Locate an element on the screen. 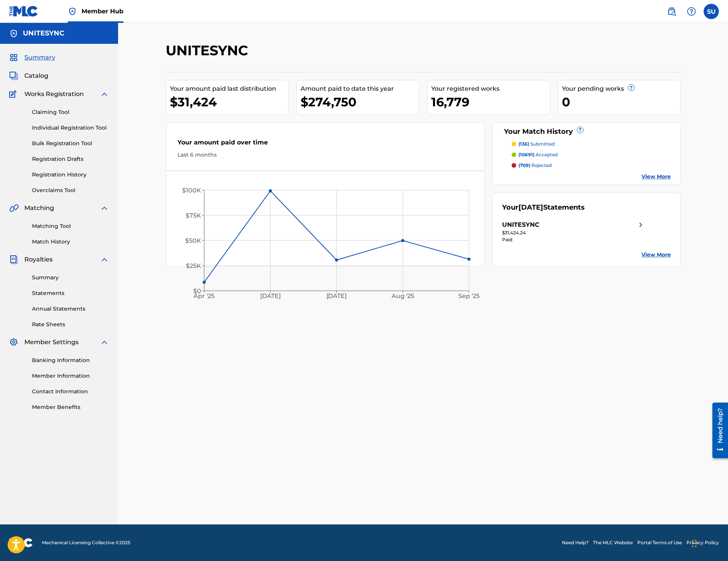 The image size is (728, 561). div: Need help? is located at coordinates (14, 26).